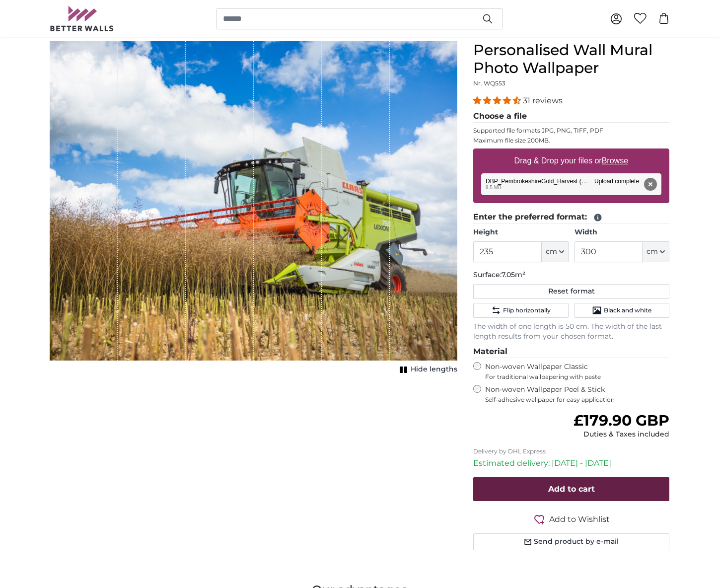 The width and height of the screenshot is (719, 588). Describe the element at coordinates (82, 18) in the screenshot. I see `img: Betterwalls` at that location.